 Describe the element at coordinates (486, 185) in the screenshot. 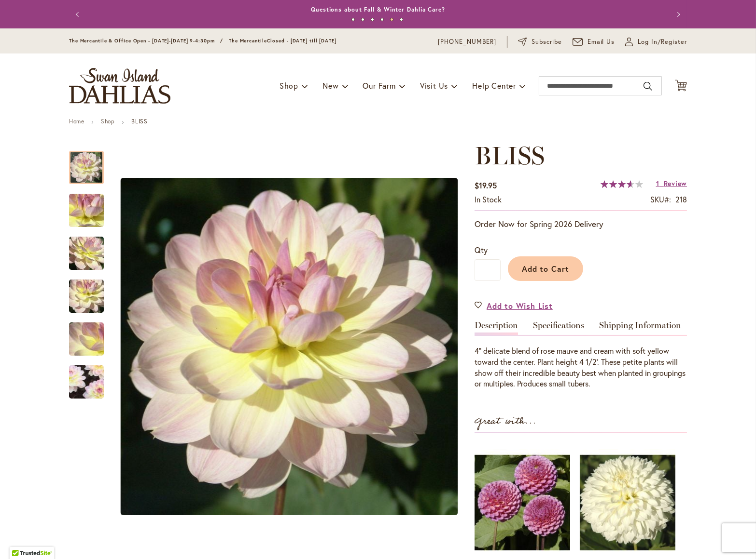

I see `span: $19.95` at that location.